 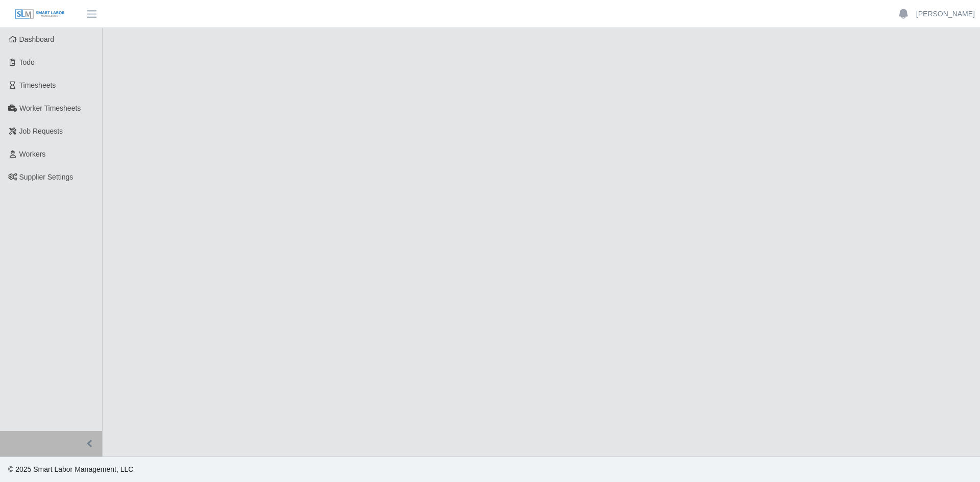 I want to click on img: SLM Logo, so click(x=40, y=14).